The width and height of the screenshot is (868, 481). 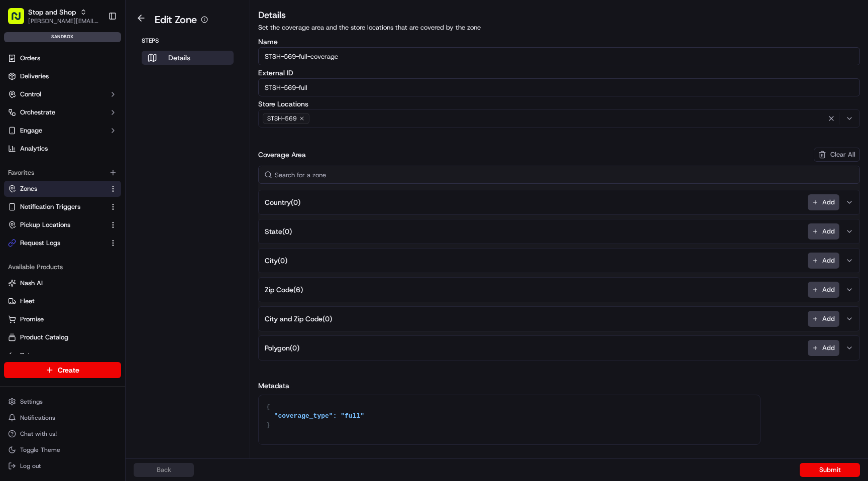 I want to click on button: Zip Code(6)Add, so click(x=559, y=290).